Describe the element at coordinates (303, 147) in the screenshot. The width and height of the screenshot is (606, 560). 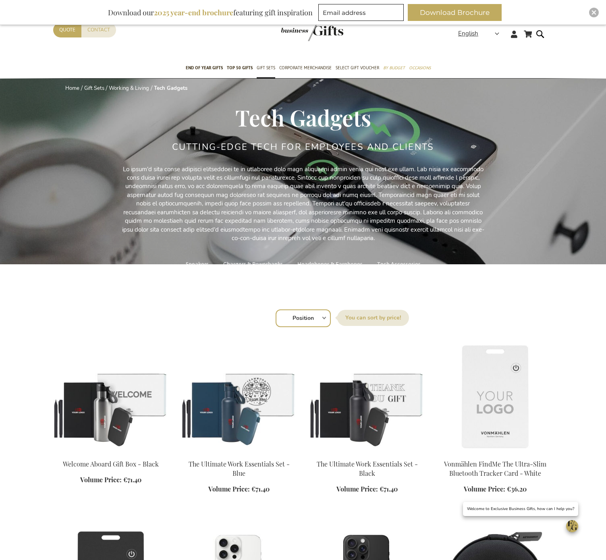
I see `h2: Cutting-Edge Tech for Employees and Clients` at that location.